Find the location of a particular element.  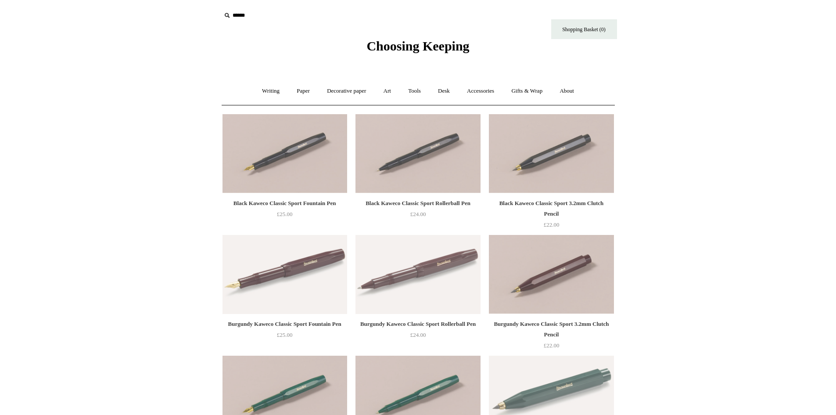

img: Burgundy Kaweco Classic Sport Fountain Pen is located at coordinates (285, 274).